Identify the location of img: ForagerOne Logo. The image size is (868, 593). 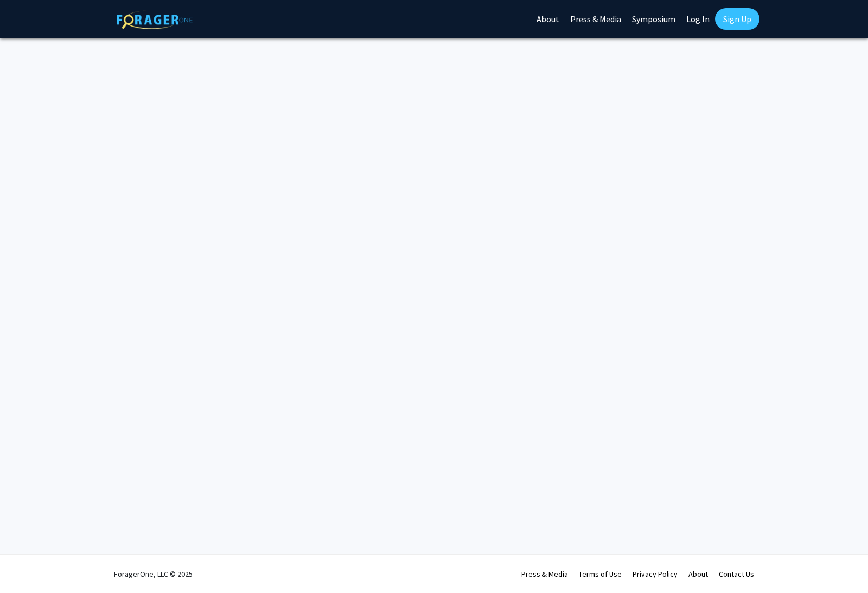
(155, 20).